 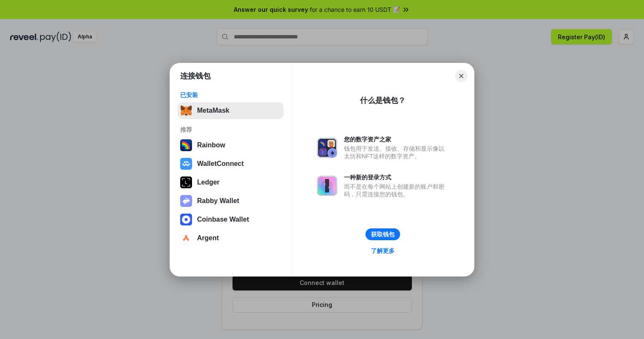 I want to click on button: Rabby Wallet, so click(x=231, y=201).